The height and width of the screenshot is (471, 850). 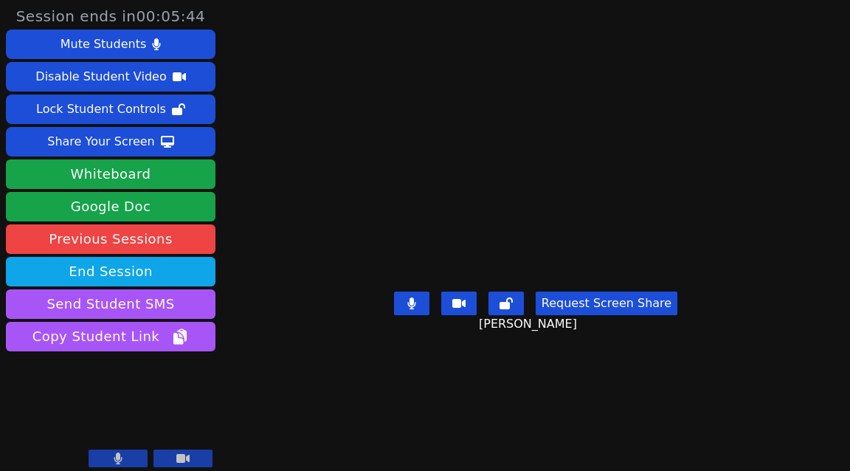 I want to click on div: Lock Student Controls, so click(x=101, y=109).